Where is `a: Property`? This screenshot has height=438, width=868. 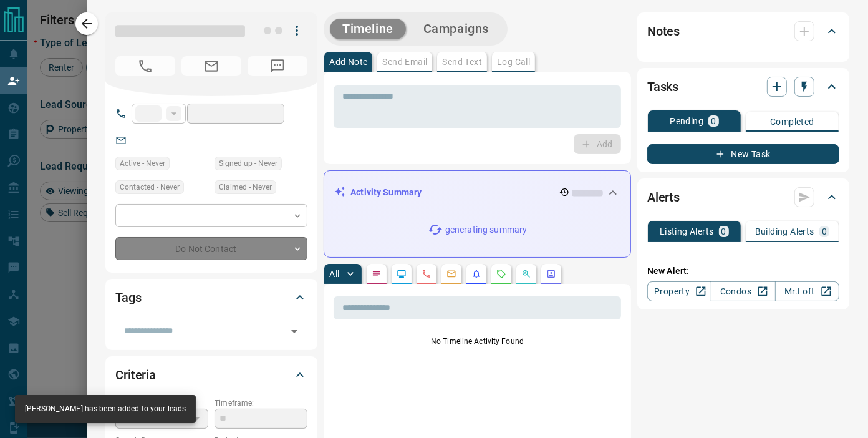 a: Property is located at coordinates (679, 291).